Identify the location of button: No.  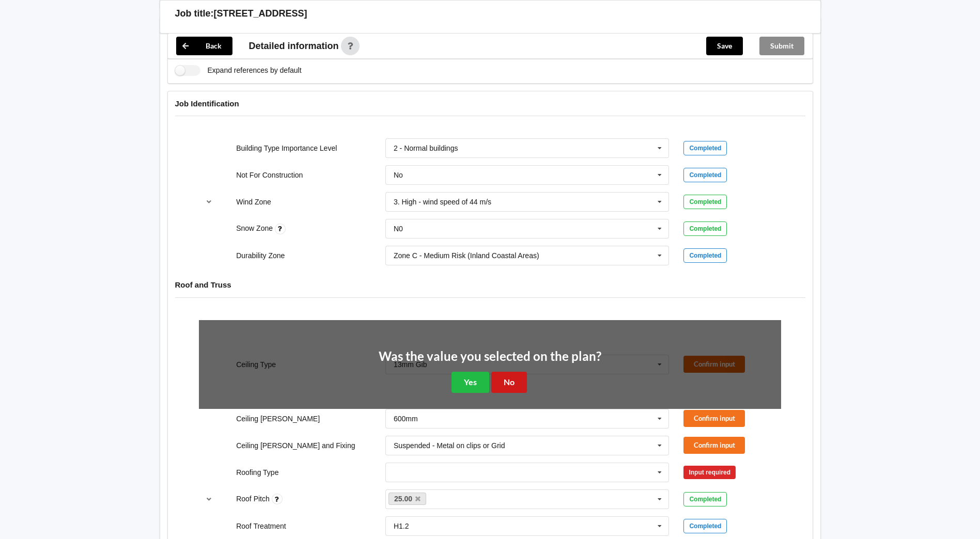
(509, 382).